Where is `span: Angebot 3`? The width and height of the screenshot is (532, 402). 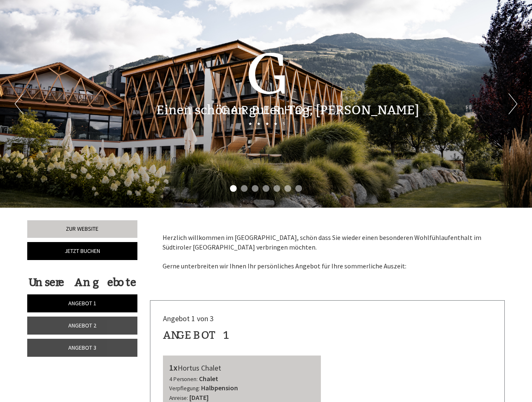
span: Angebot 3 is located at coordinates (82, 348).